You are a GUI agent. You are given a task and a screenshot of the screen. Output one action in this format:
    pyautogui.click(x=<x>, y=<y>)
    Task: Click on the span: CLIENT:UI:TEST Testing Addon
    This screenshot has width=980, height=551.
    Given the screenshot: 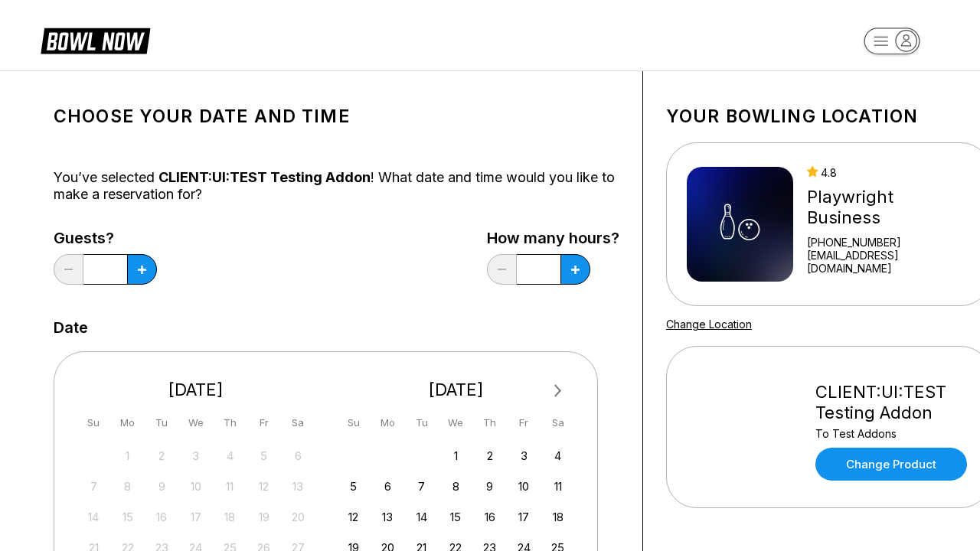 What is the action you would take?
    pyautogui.click(x=264, y=177)
    